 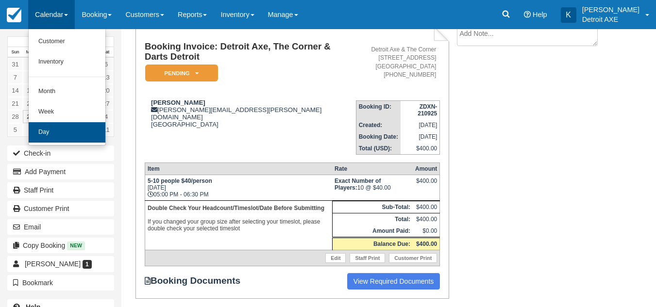 I want to click on p: Detroit AXE, so click(x=611, y=19).